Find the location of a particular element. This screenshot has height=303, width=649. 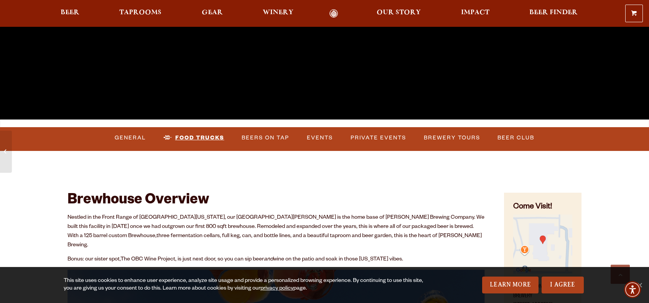

a: Winery is located at coordinates (278, 13).